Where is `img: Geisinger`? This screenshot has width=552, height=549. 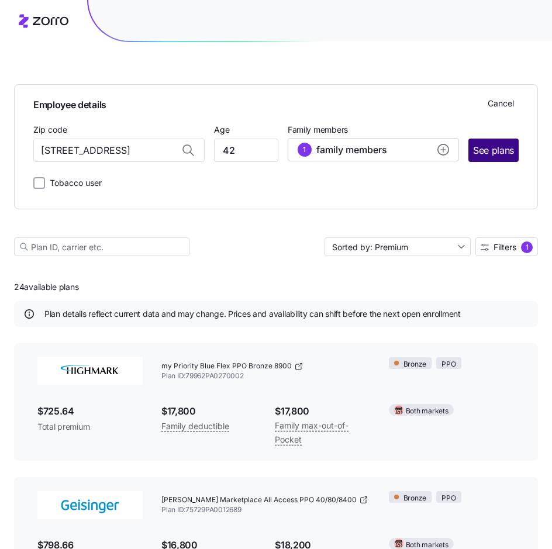
img: Geisinger is located at coordinates (90, 505).